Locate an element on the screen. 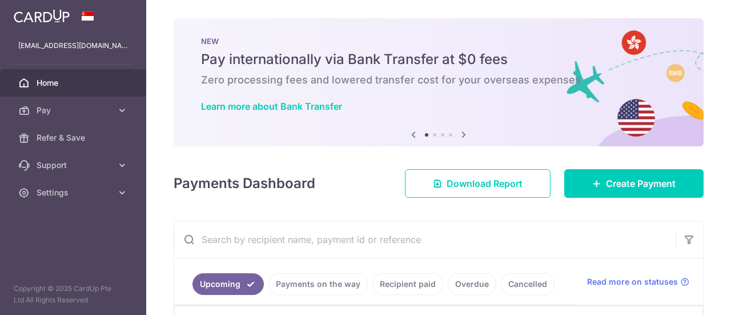 This screenshot has height=315, width=731. span: Help is located at coordinates (37, 13).